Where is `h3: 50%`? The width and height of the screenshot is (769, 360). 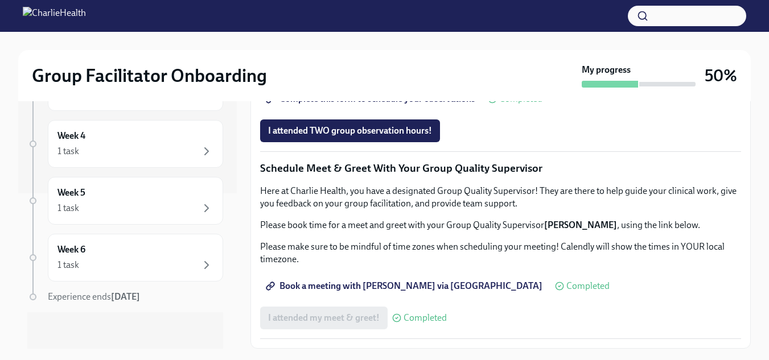
h3: 50% is located at coordinates (720, 76).